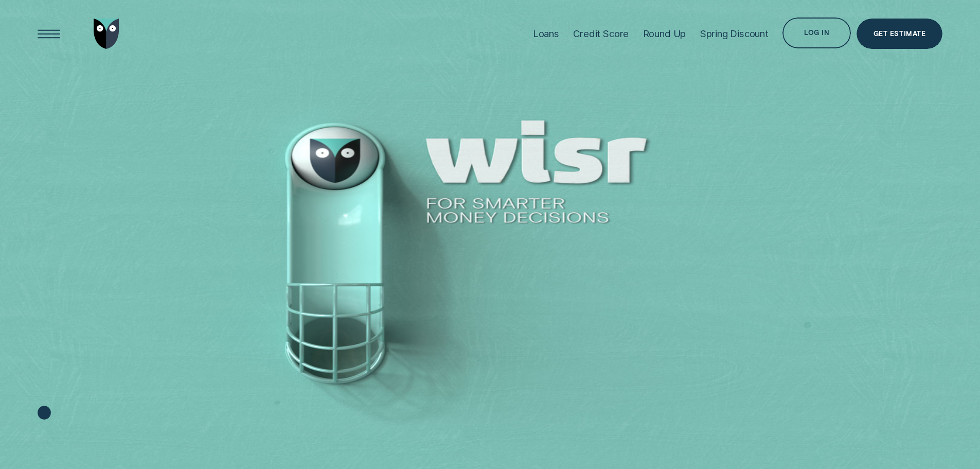 The image size is (980, 469). Describe the element at coordinates (601, 34) in the screenshot. I see `div: Credit Score` at that location.